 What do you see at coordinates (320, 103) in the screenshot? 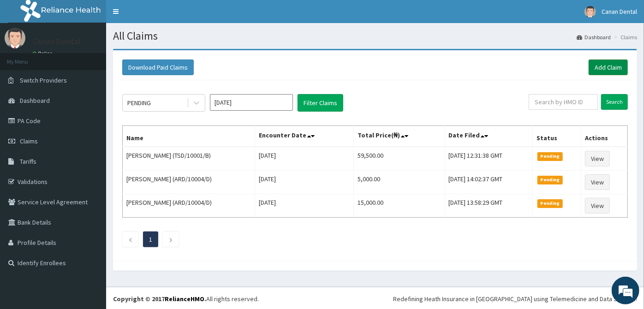
I see `button: Filter Claims` at bounding box center [320, 103].